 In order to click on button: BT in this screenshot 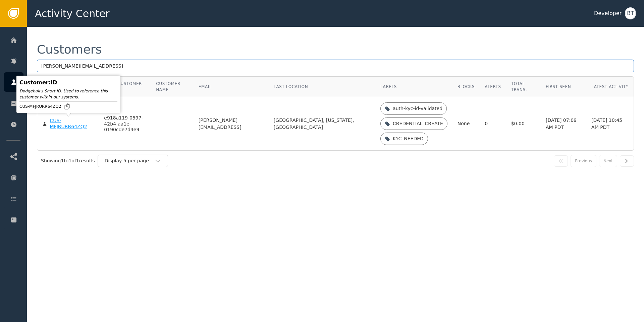, I will do `click(630, 13)`.